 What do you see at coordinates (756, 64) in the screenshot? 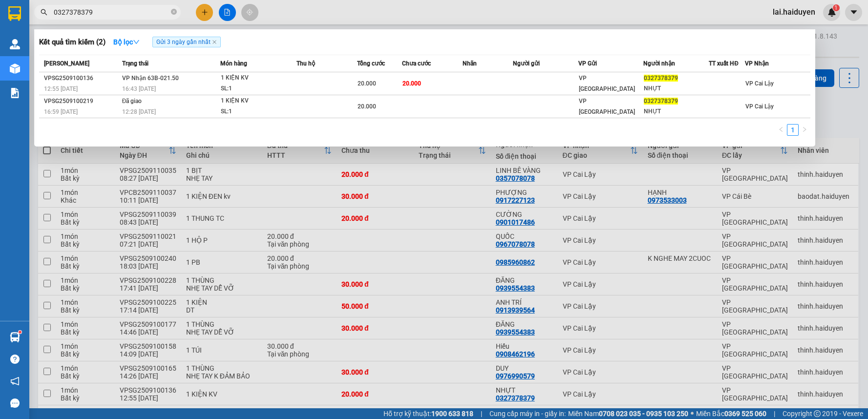
I see `span: VP Nhận` at bounding box center [756, 64].